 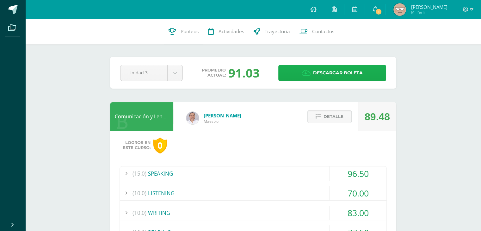 I want to click on span: Mi Perfil, so click(x=428, y=12).